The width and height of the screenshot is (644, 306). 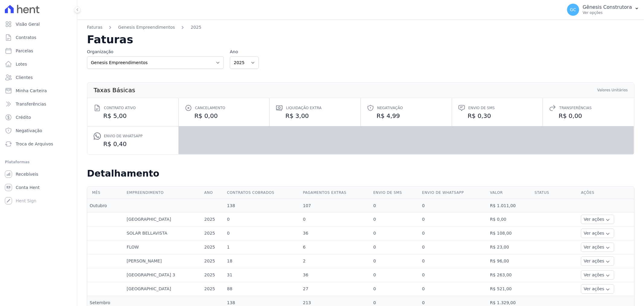 What do you see at coordinates (114, 90) in the screenshot?
I see `th: Taxas Básicas` at bounding box center [114, 90].